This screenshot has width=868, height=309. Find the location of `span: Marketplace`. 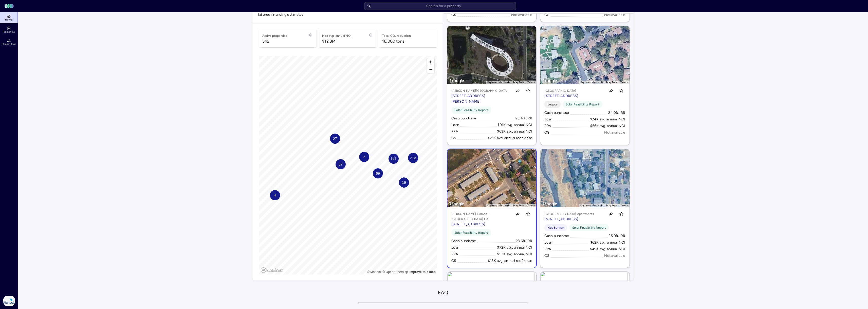

span: Marketplace is located at coordinates (8, 44).